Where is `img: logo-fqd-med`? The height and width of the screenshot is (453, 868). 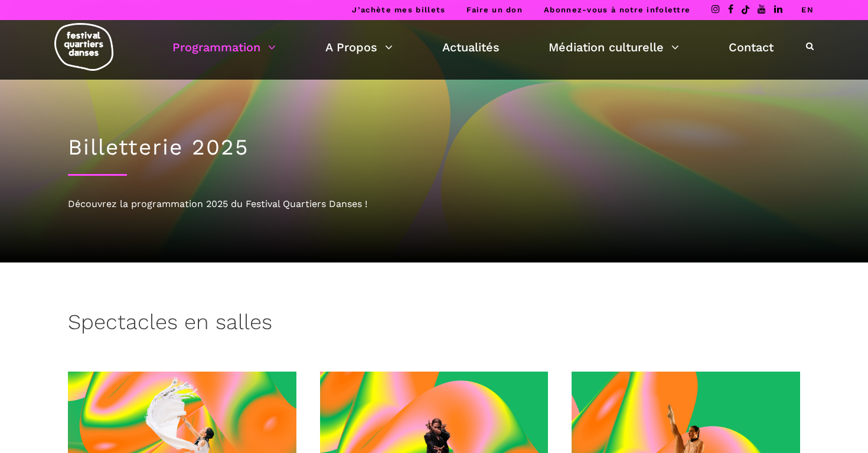 img: logo-fqd-med is located at coordinates (84, 47).